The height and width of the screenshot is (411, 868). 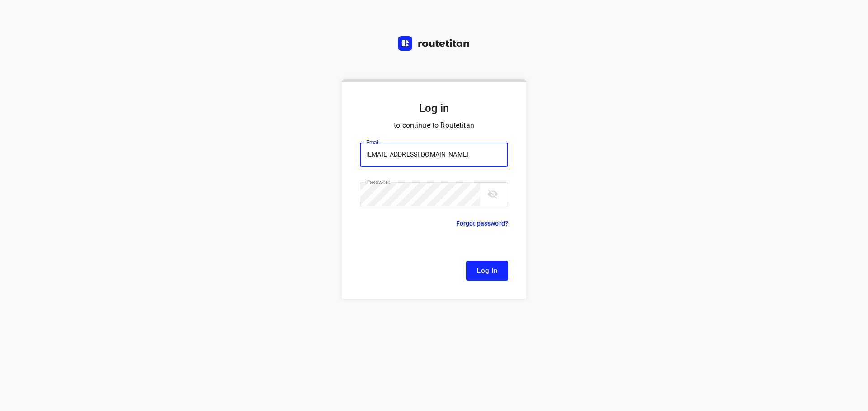 I want to click on button: toggle password visibility, so click(x=493, y=194).